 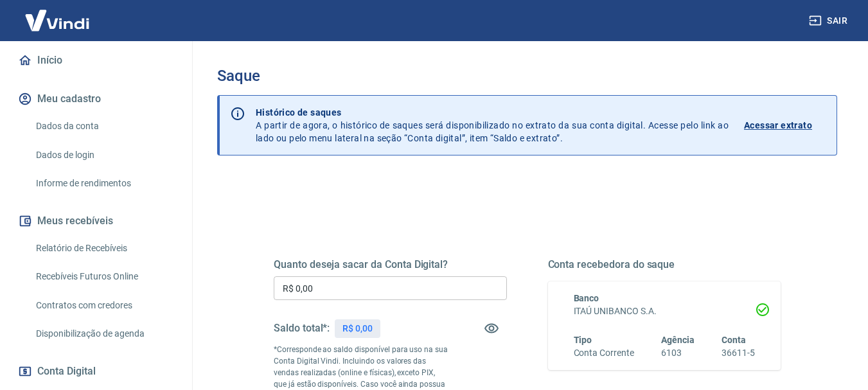 I want to click on h6: 36611-5, so click(x=738, y=353).